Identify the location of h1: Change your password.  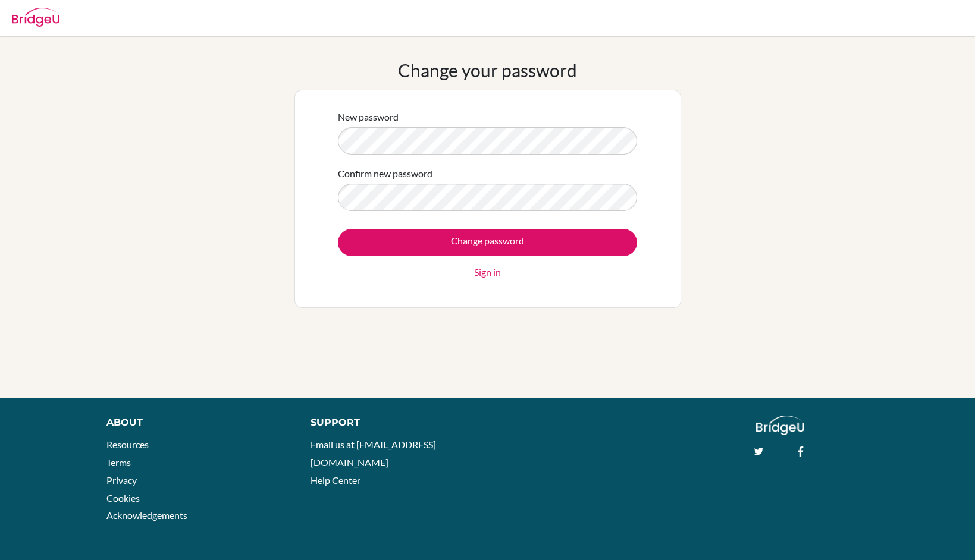
(488, 70).